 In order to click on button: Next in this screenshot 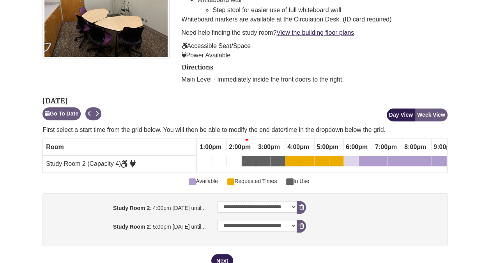, I will do `click(97, 114)`.